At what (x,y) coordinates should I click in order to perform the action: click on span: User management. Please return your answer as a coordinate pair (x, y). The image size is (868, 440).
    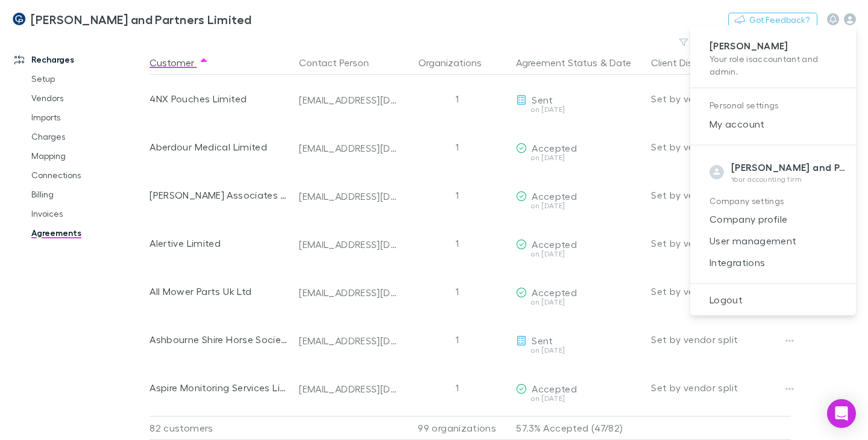
    Looking at the image, I should click on (773, 241).